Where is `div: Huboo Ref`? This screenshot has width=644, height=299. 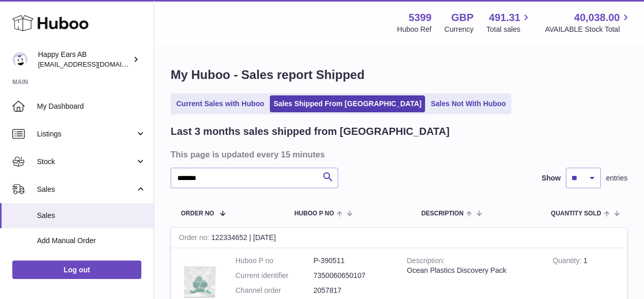
div: Huboo Ref is located at coordinates (414, 29).